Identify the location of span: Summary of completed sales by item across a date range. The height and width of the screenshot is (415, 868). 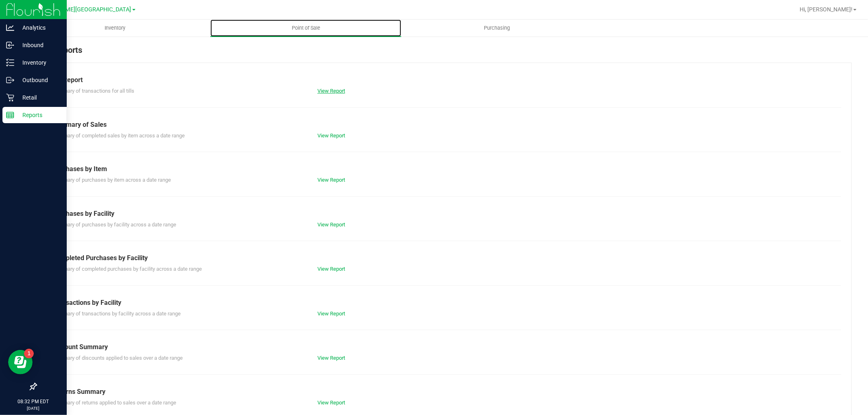
(118, 136).